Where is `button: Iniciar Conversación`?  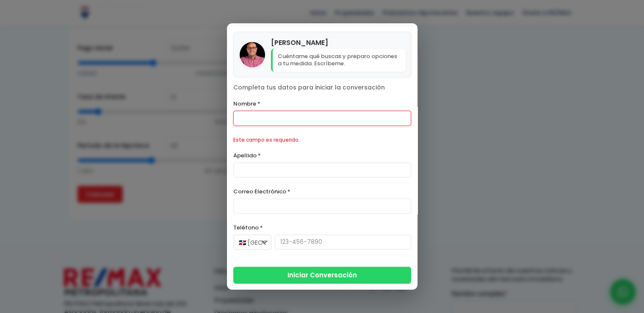 button: Iniciar Conversación is located at coordinates (322, 275).